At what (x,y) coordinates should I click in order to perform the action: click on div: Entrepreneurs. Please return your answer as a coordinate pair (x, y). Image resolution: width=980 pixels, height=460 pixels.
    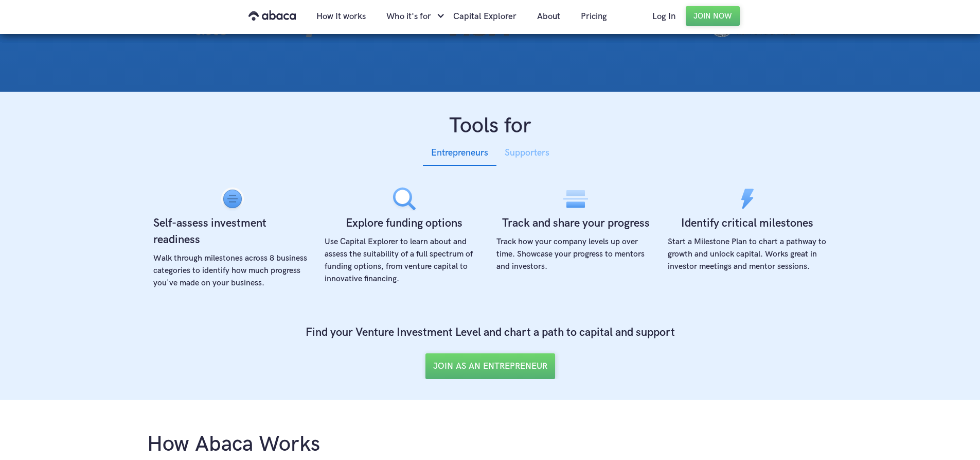
    Looking at the image, I should click on (460, 153).